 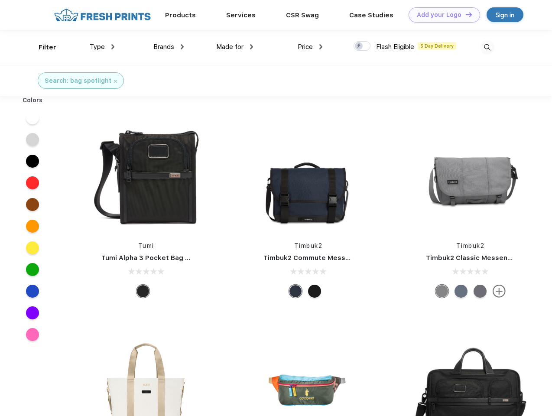 I want to click on a: Timbuk2 Commute Messenger Bag, so click(x=322, y=258).